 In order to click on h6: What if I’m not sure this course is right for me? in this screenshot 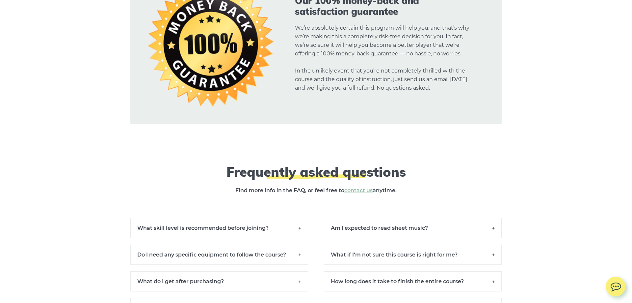, I will do `click(413, 254)`.